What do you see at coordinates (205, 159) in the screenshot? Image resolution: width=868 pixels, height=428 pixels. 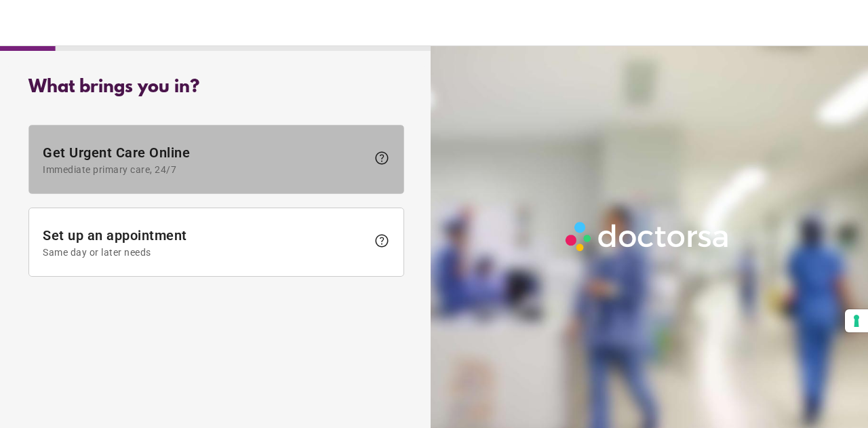 I see `span: Get Urgent Care Online` at bounding box center [205, 159].